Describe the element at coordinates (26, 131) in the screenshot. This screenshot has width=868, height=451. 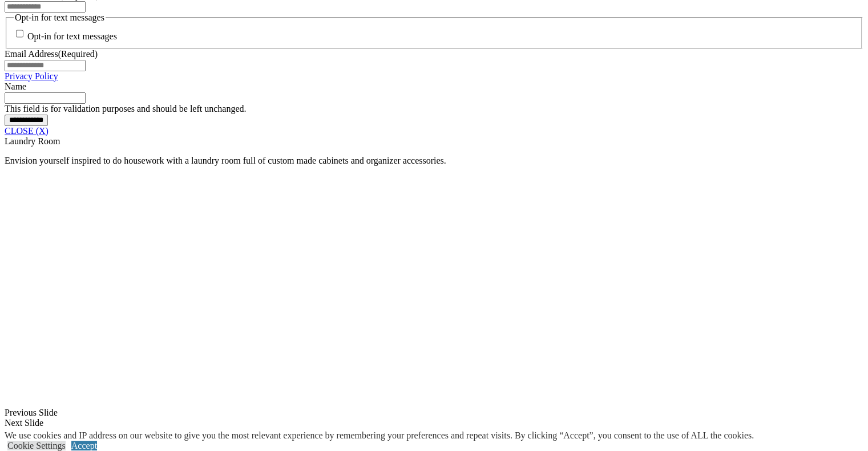
I see `a: CLOSE (X)` at that location.